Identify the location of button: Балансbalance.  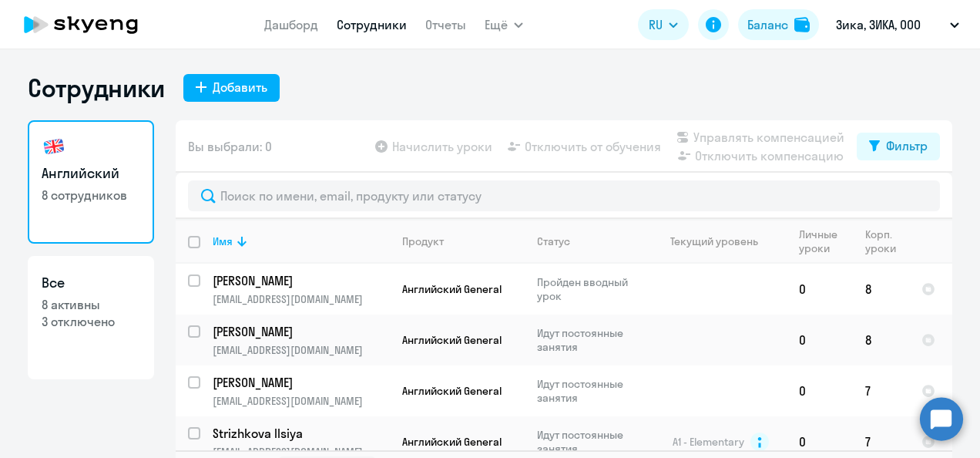
(779, 25).